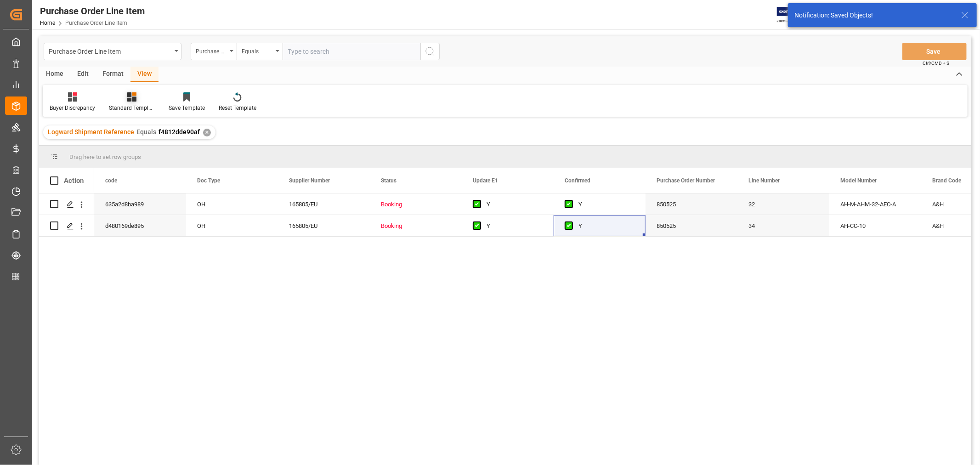 The width and height of the screenshot is (980, 465). Describe the element at coordinates (212, 50) in the screenshot. I see `div: Purchase Order Number` at that location.